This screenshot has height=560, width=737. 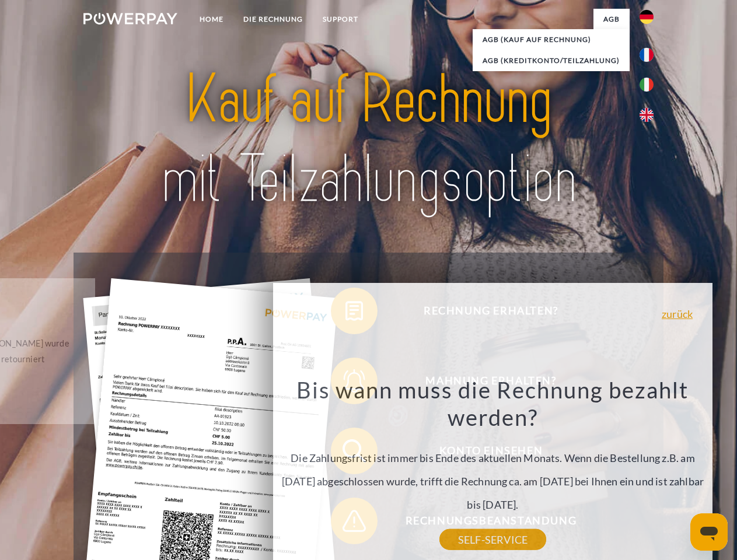 I want to click on h3: Bis wann muss die Rechnung bezahlt werden?, so click(x=493, y=403).